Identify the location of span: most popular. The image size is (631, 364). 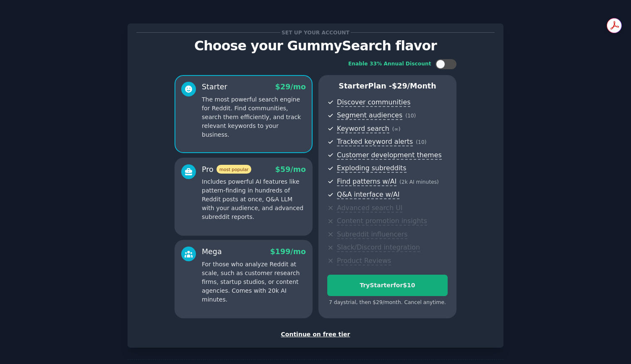
(234, 169).